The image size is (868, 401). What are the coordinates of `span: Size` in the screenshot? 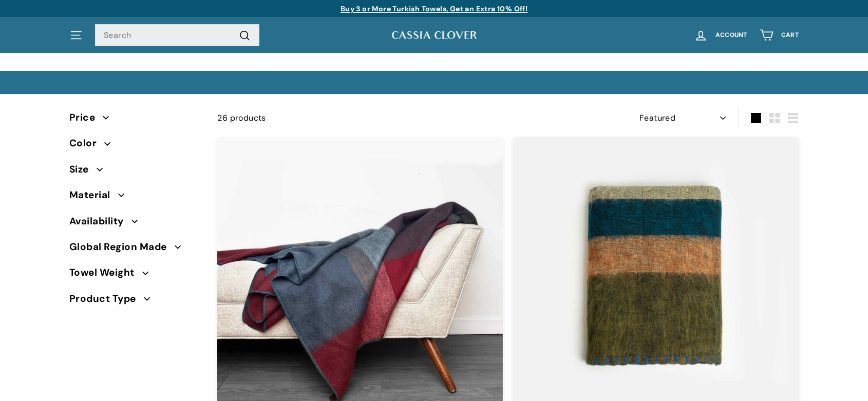 It's located at (82, 170).